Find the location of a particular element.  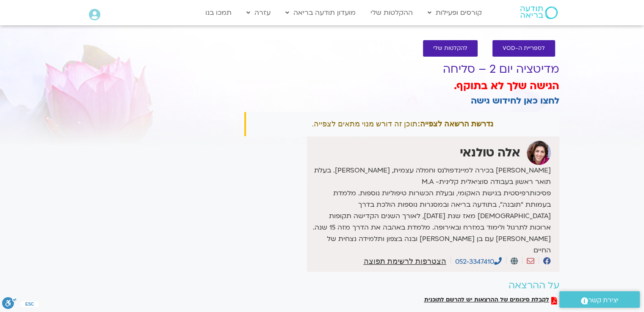

a: תמכו בנו is located at coordinates (218, 13).